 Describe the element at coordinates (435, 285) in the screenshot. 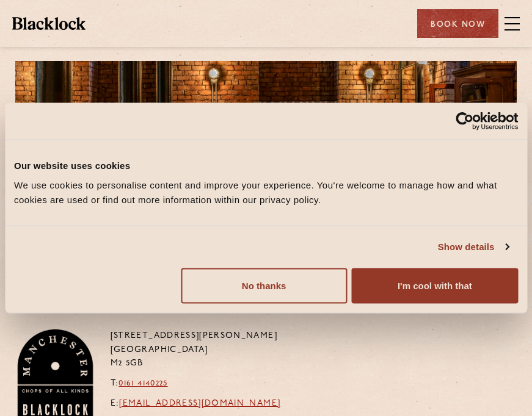

I see `button: I'm cool with that` at that location.